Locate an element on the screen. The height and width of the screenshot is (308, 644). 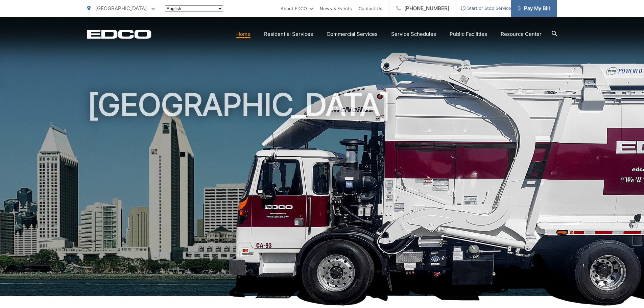
span: Pay My Bill is located at coordinates (534, 8).